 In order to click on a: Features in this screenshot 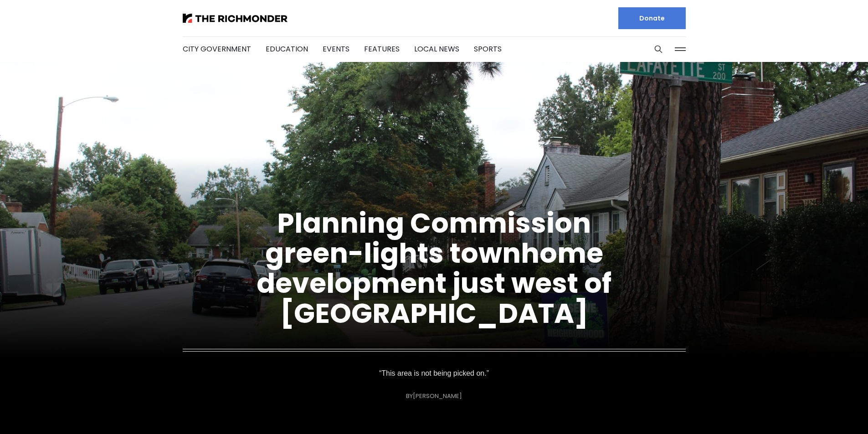, I will do `click(382, 49)`.